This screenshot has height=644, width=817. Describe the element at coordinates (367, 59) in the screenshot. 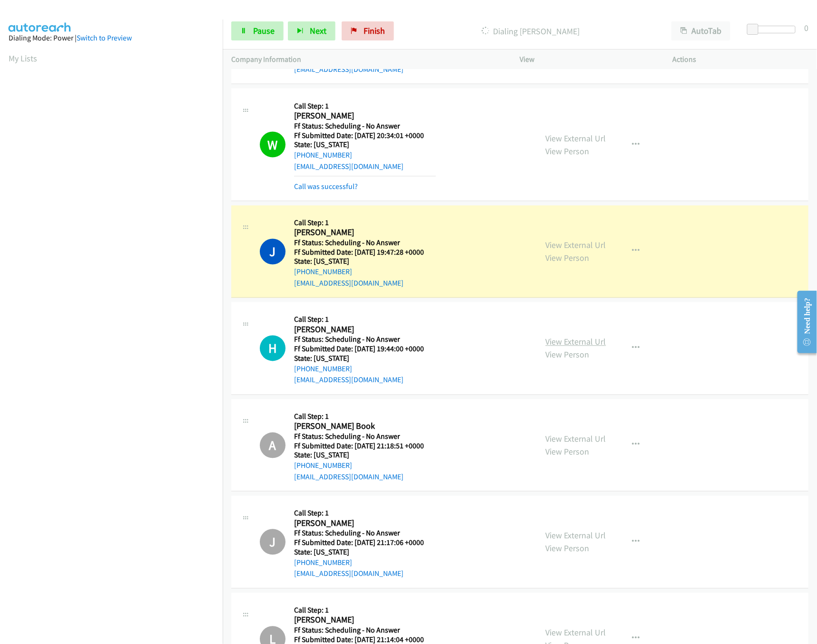

I see `p: Company Information` at that location.